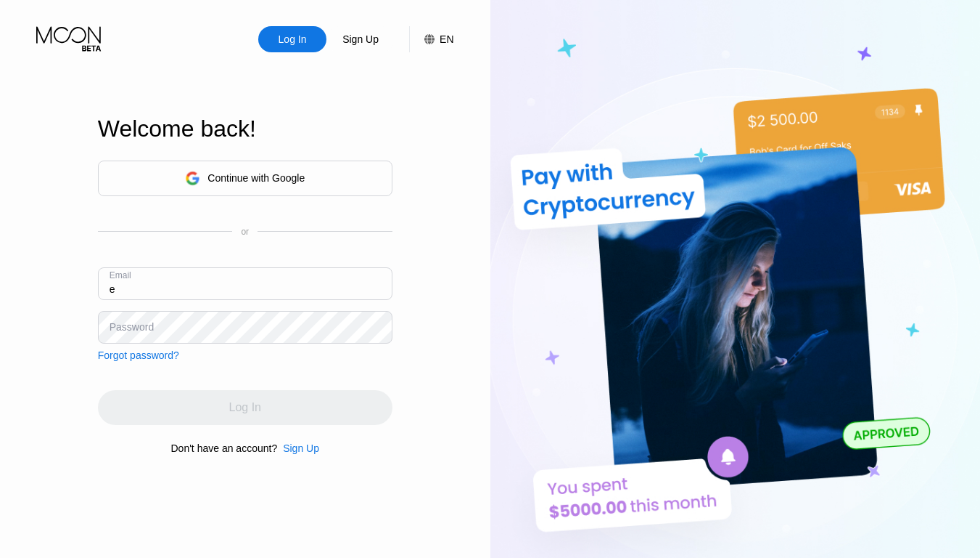  Describe the element at coordinates (245, 129) in the screenshot. I see `div: Welcome back!` at that location.